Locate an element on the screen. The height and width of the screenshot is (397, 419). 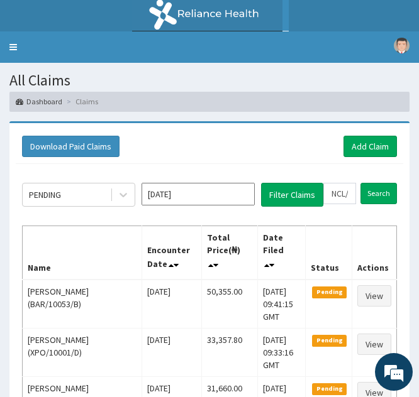
td: 50,355.00 is located at coordinates (229, 304).